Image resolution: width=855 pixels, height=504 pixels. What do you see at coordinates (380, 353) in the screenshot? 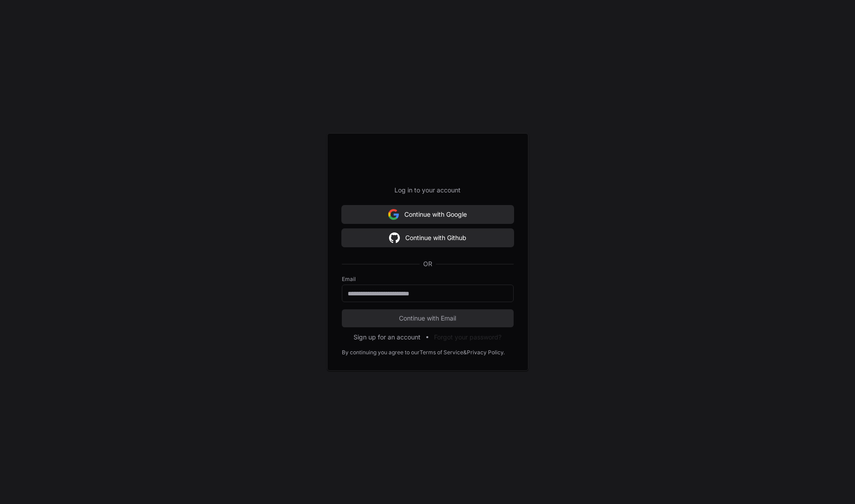
I see `div: By continuing you agree to our` at bounding box center [380, 353].